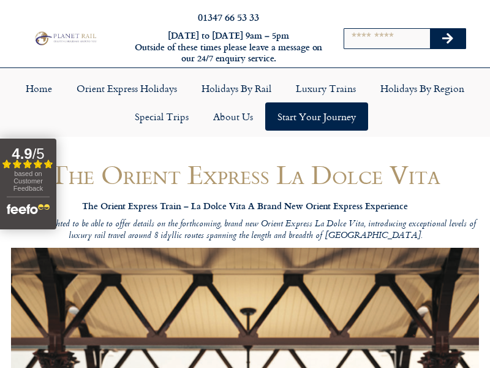  Describe the element at coordinates (326, 88) in the screenshot. I see `a: Luxury Trains` at that location.